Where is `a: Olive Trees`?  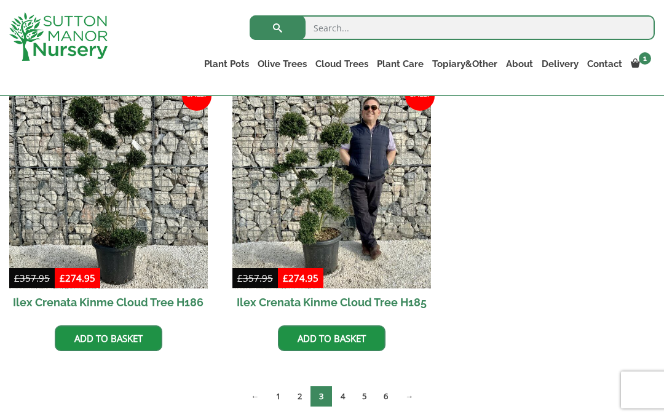
a: Olive Trees is located at coordinates (282, 64).